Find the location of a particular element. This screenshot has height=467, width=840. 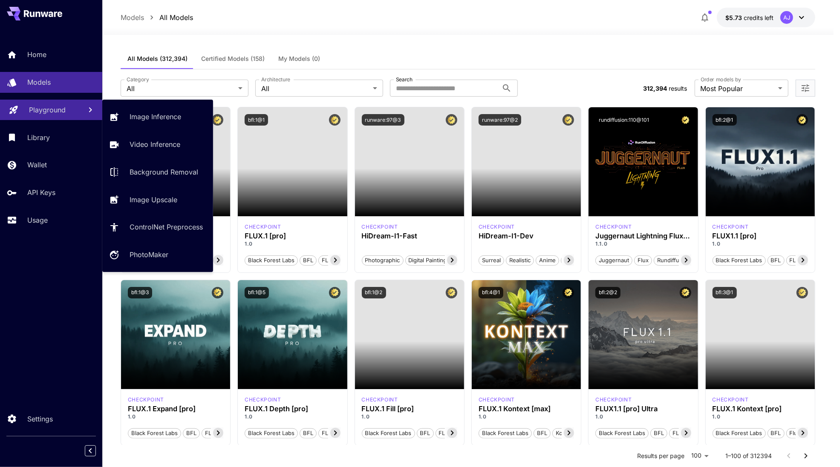

button: runware:97@3 is located at coordinates (383, 120).